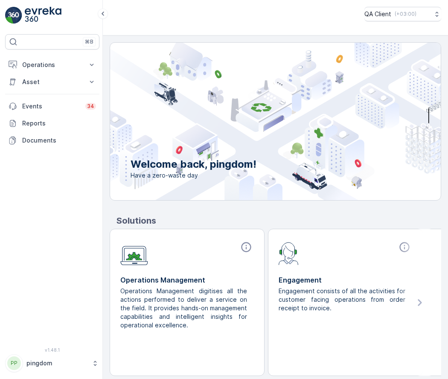 The image size is (448, 379). I want to click on button: QA Client(+03:00), so click(403, 14).